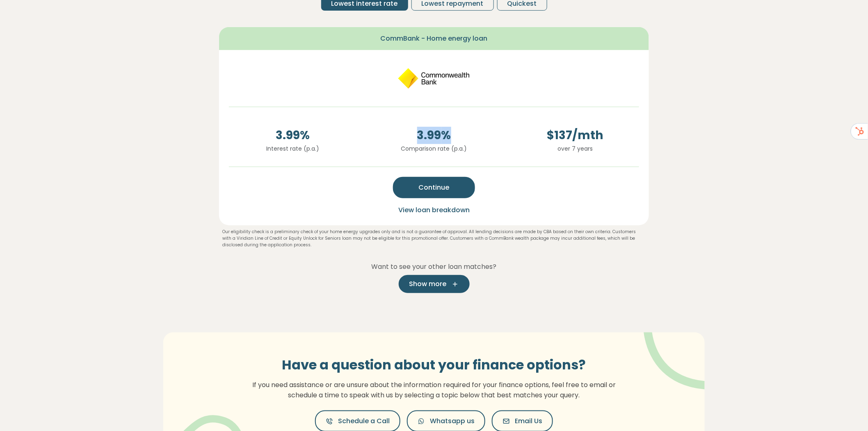  What do you see at coordinates (434, 209) in the screenshot?
I see `span: View loan breakdown` at bounding box center [434, 209].